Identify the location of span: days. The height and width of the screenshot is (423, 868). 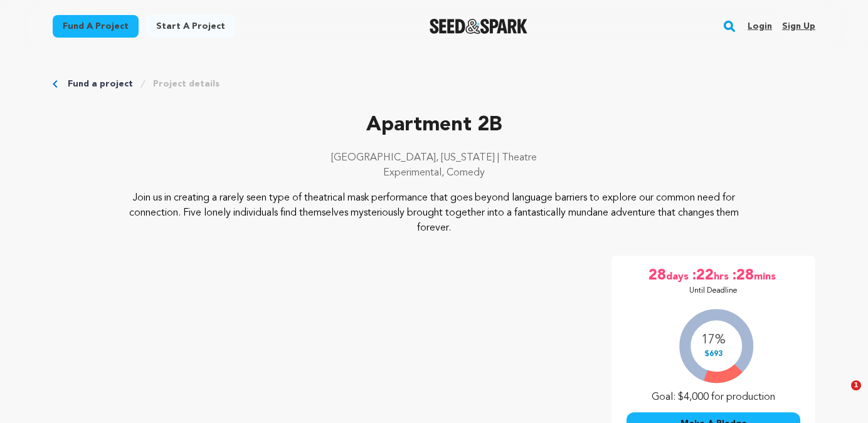
(678, 276).